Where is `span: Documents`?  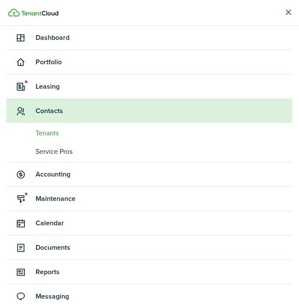
span: Documents is located at coordinates (164, 248).